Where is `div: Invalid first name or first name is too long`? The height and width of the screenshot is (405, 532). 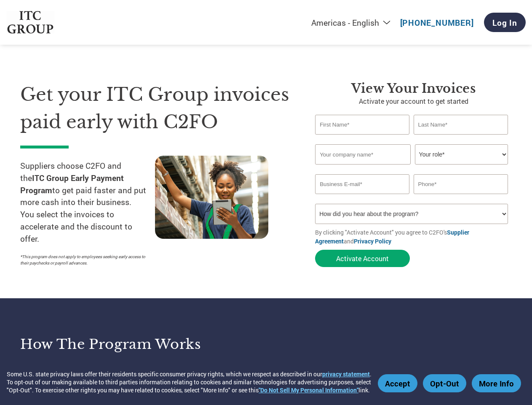 div: Invalid first name or first name is too long is located at coordinates (362, 138).